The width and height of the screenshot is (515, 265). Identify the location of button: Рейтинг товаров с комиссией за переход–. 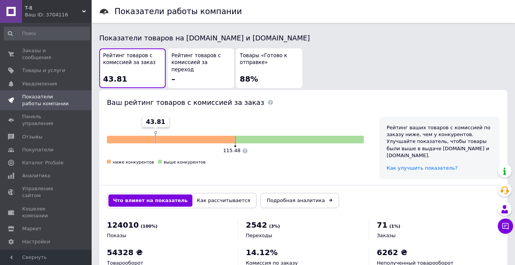
(201, 68).